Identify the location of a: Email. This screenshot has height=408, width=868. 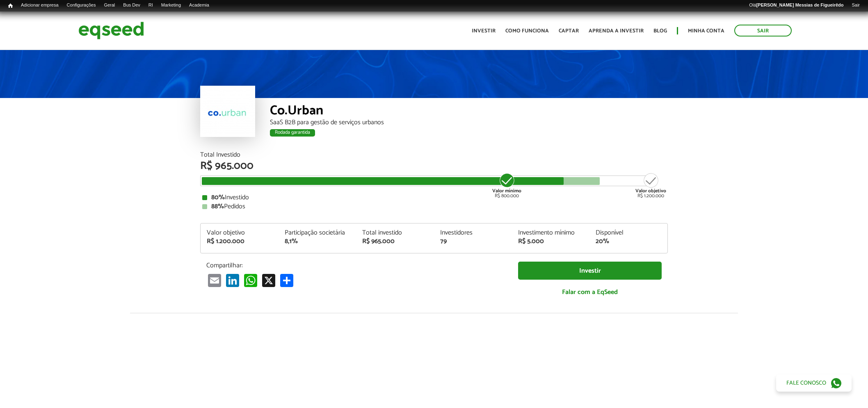
(215, 280).